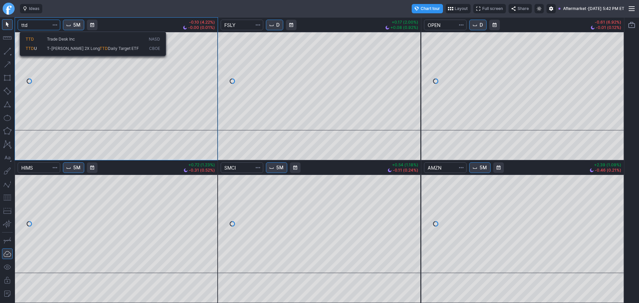  Describe the element at coordinates (7, 254) in the screenshot. I see `button: Drawings Autosave: On` at that location.